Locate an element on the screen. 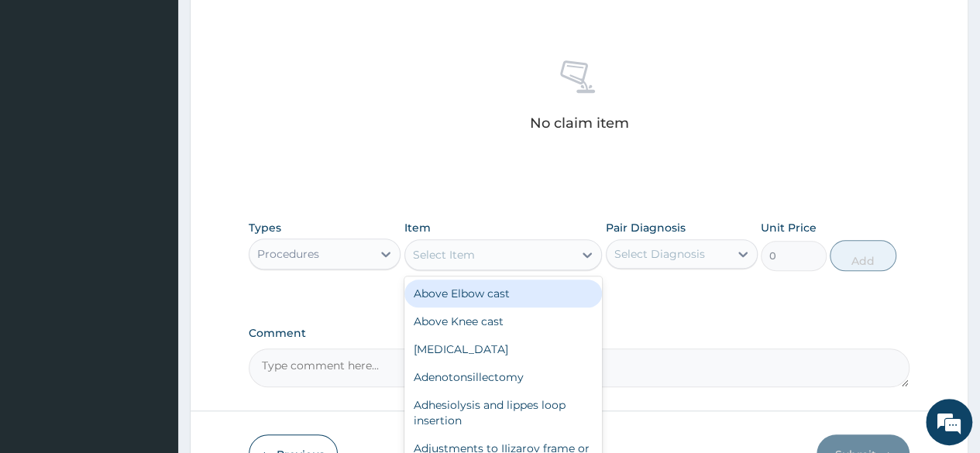 This screenshot has height=453, width=980. label: Unit Price is located at coordinates (789, 228).